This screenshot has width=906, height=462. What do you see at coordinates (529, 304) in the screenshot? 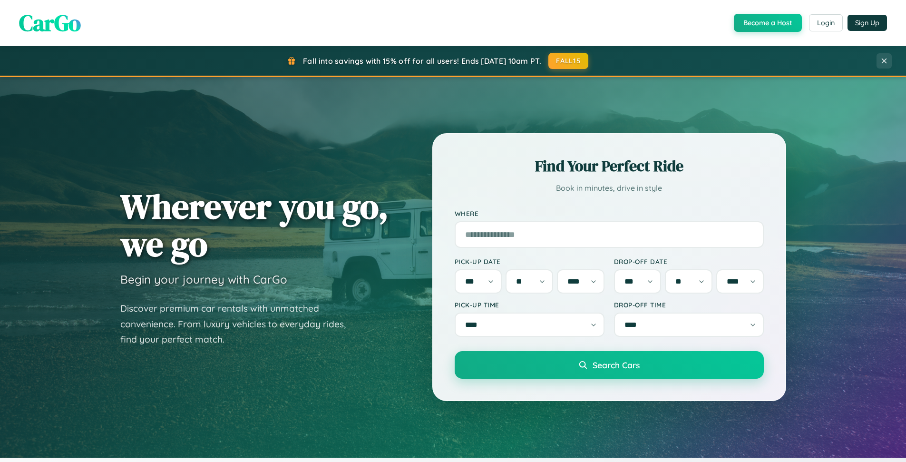
I see `label: Pick-up Time` at bounding box center [529, 304].